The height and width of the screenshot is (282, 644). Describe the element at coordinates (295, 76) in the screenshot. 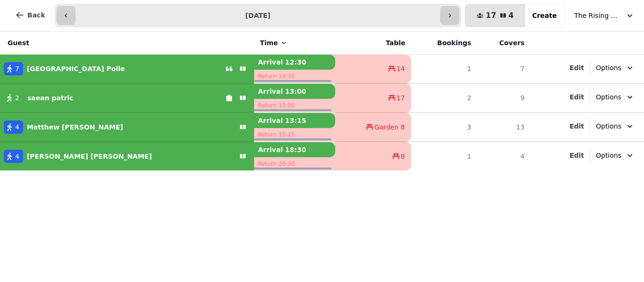

I see `p: Return 14:30` at that location.